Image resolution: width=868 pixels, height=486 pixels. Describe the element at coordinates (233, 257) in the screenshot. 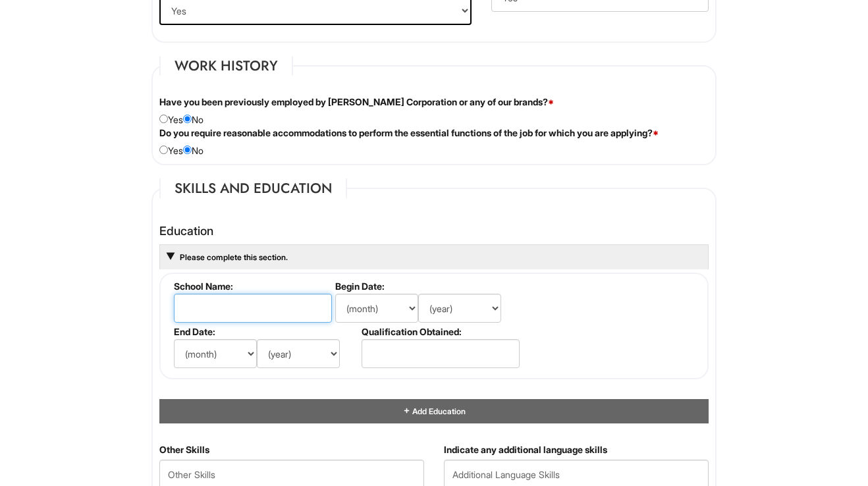

I see `a: Please complete this section.` at that location.